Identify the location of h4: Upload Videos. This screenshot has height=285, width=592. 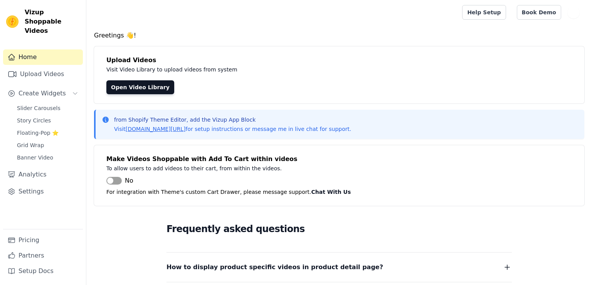
(339, 60).